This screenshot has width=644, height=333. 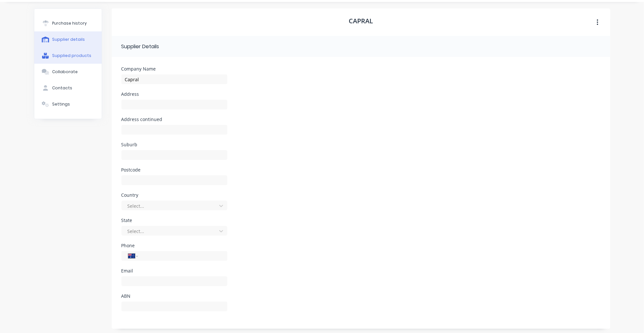 What do you see at coordinates (174, 119) in the screenshot?
I see `div: Address continued` at bounding box center [174, 119].